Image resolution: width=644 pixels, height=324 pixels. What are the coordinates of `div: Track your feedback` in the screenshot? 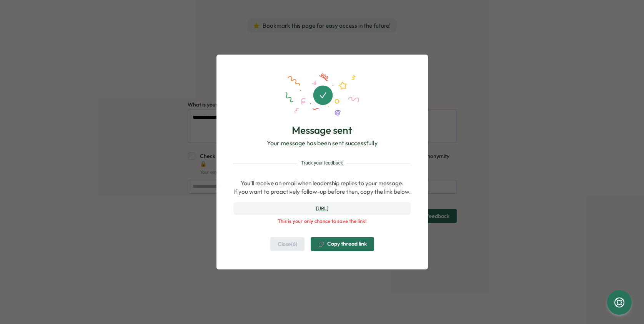 It's located at (322, 163).